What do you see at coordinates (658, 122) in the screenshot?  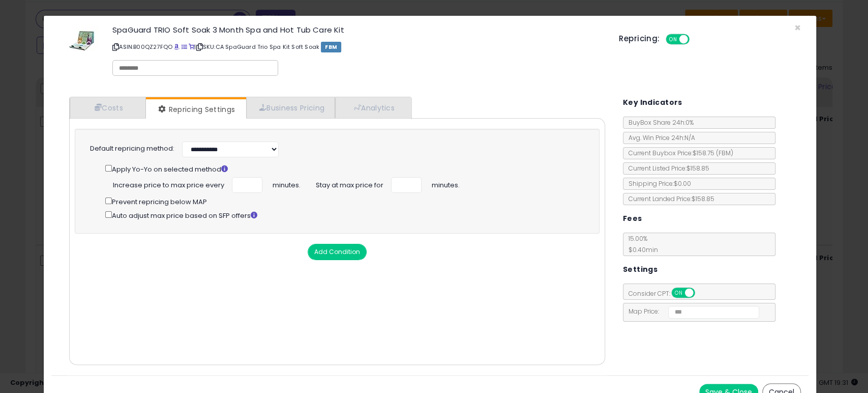 I see `span: BuyBox Share 24h: 0%` at bounding box center [658, 122].